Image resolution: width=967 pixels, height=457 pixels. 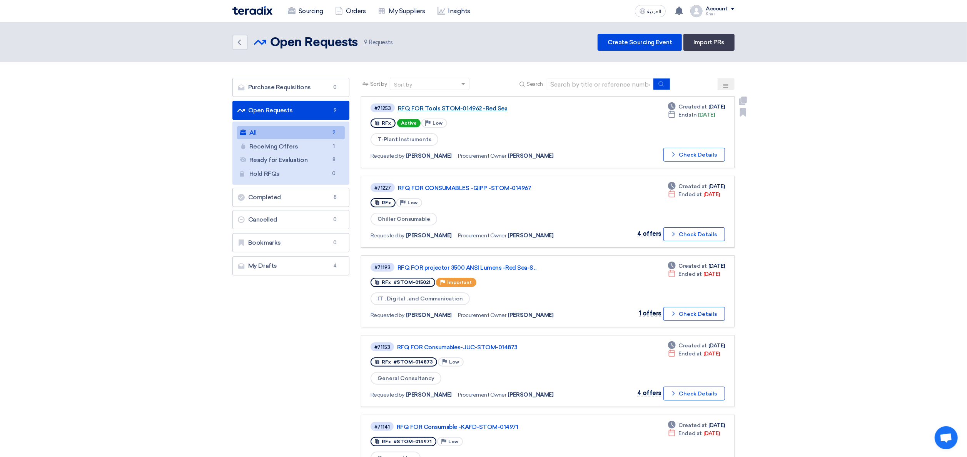 What do you see at coordinates (494, 188) in the screenshot?
I see `a: RFQ FOR CONSUMABLES -QIPP -STOM-014967` at bounding box center [494, 188].